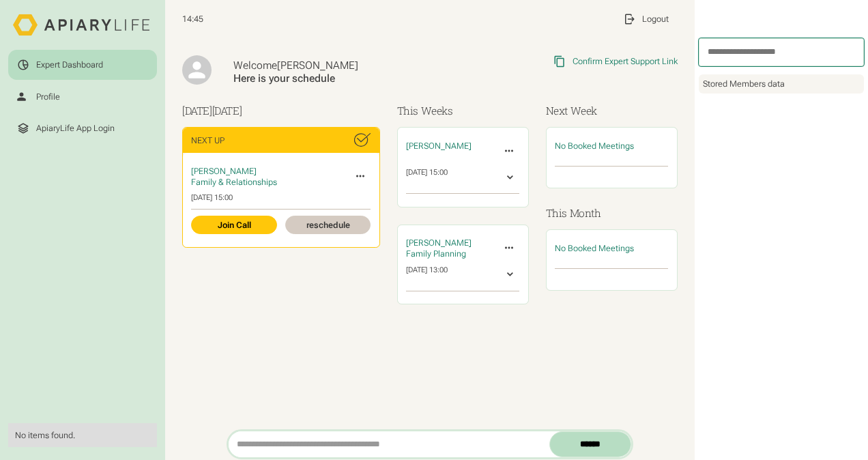 The image size is (868, 460). I want to click on div: Welcome, so click(343, 65).